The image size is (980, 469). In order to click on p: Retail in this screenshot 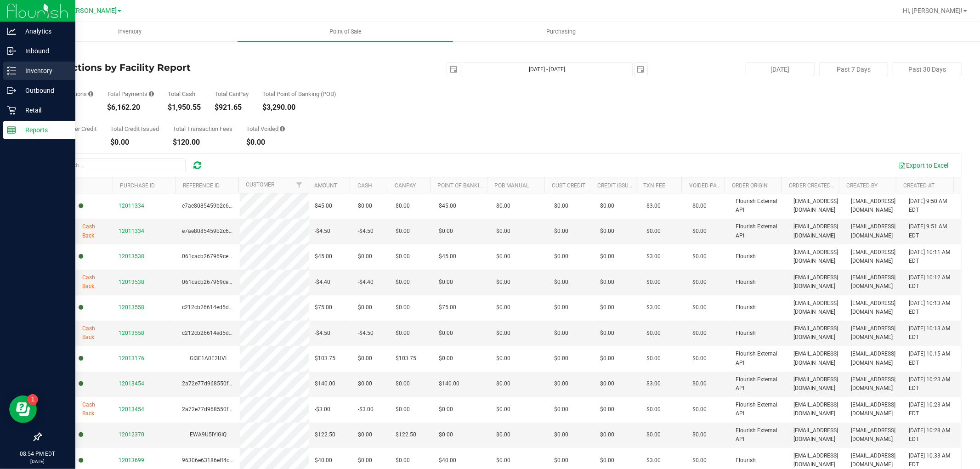, I will do `click(43, 110)`.